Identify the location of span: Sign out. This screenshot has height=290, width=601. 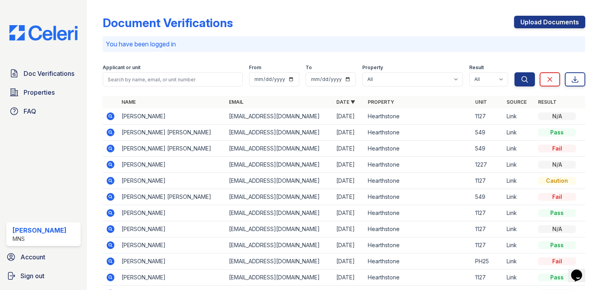
(32, 276).